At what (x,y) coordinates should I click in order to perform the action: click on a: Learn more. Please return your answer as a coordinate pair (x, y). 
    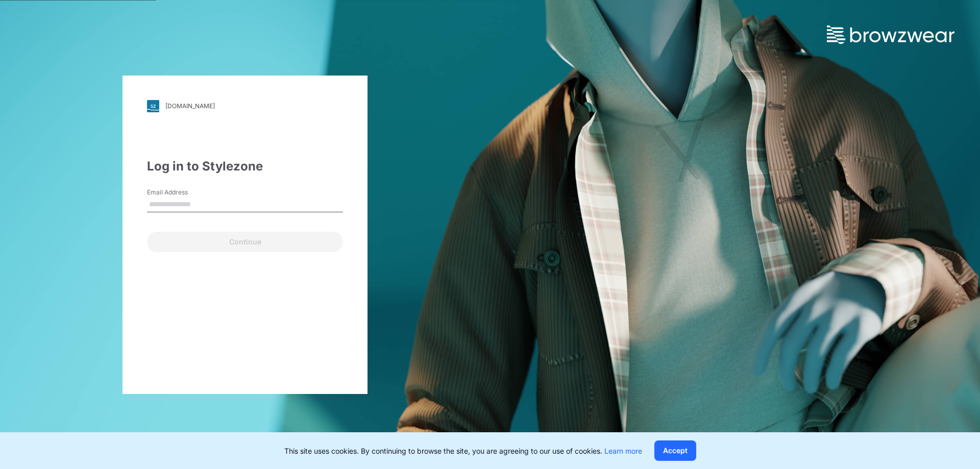
    Looking at the image, I should click on (623, 451).